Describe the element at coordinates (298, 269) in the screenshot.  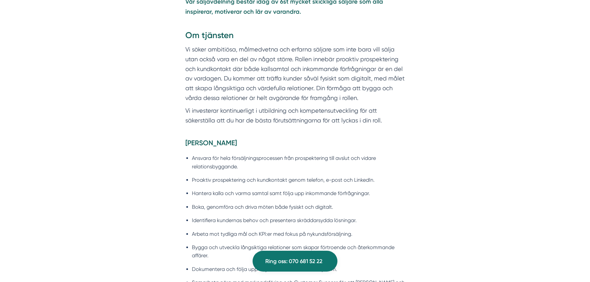
I see `li: Dokumentera och följa upp säljaktiviteter i vårt CRM-system.` at that location.